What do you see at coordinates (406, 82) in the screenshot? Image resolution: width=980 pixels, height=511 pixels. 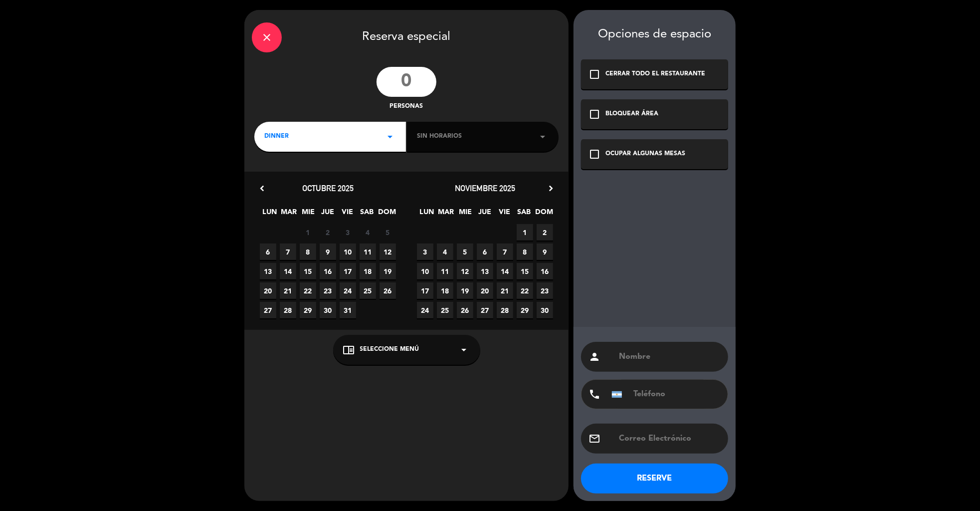 I see `input: 0` at bounding box center [406, 82].